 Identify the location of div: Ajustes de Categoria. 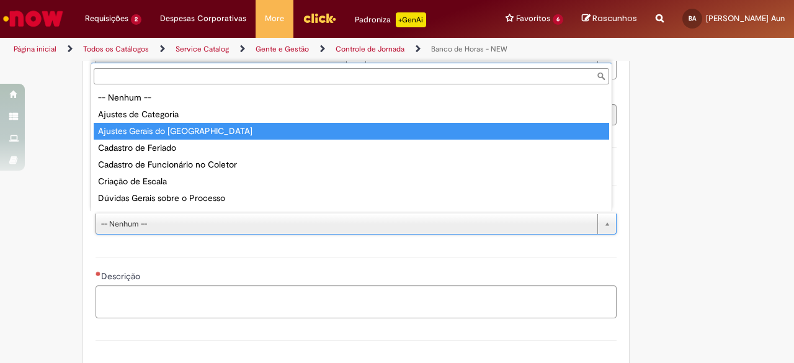
(351, 114).